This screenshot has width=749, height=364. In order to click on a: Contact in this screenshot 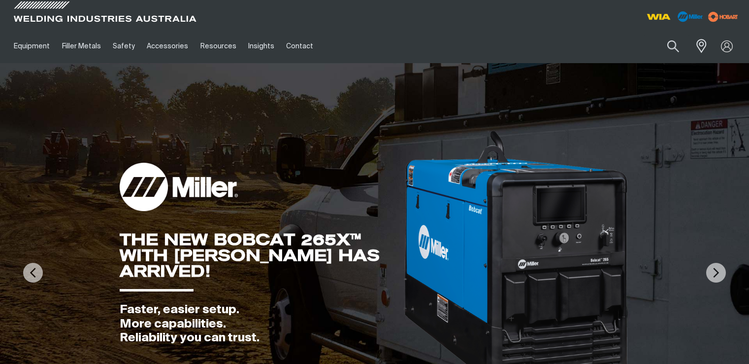, I will do `click(300, 46)`.